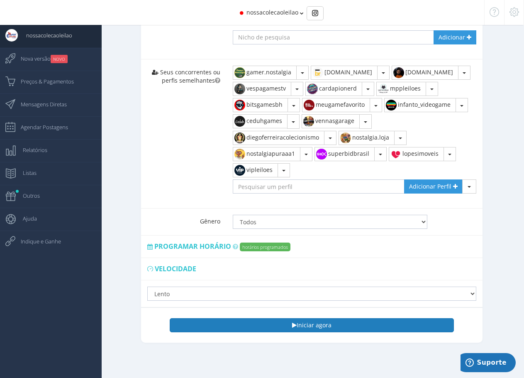  Describe the element at coordinates (334, 89) in the screenshot. I see `button: cardapionerd` at that location.